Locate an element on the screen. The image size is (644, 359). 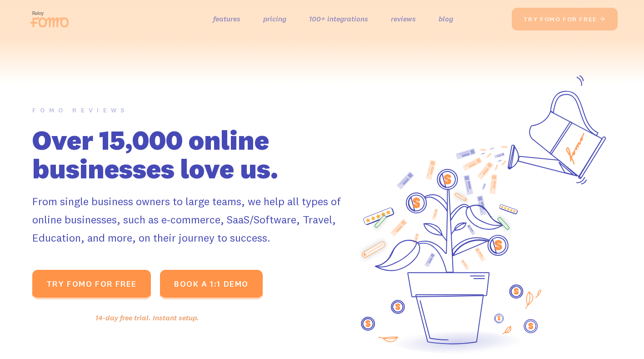
a: blog is located at coordinates (446, 19).